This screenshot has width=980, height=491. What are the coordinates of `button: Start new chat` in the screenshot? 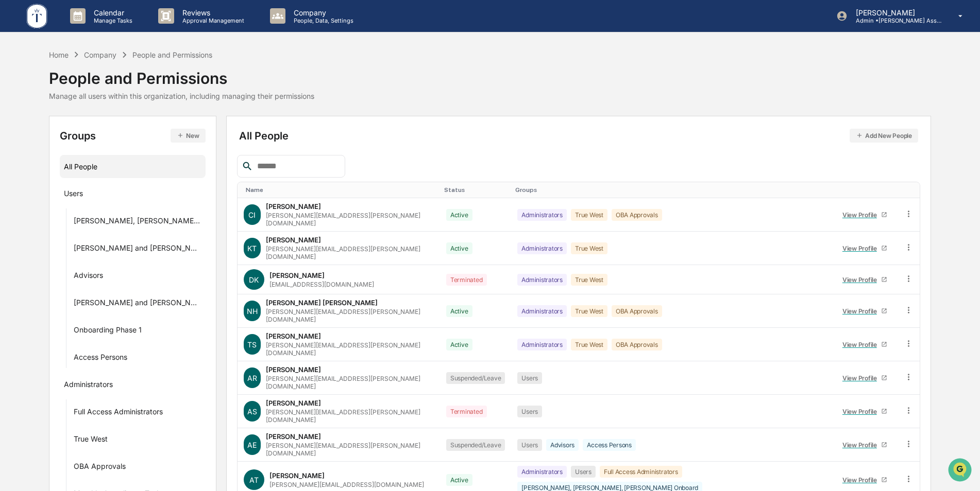 It's located at (181, 88).